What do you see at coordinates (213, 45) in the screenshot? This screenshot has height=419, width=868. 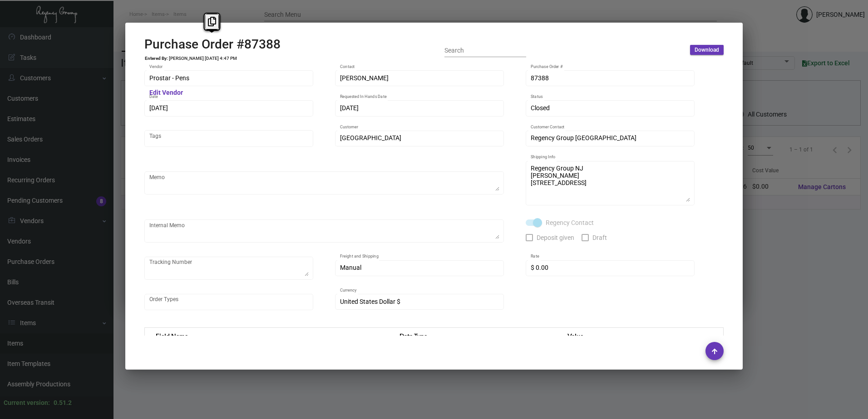 I see `h2: Purchase Order #87388` at bounding box center [213, 45].